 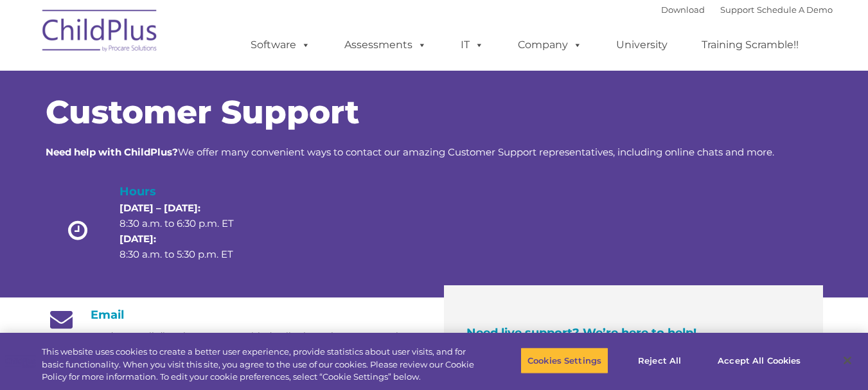 I want to click on h4: Email, so click(x=235, y=314).